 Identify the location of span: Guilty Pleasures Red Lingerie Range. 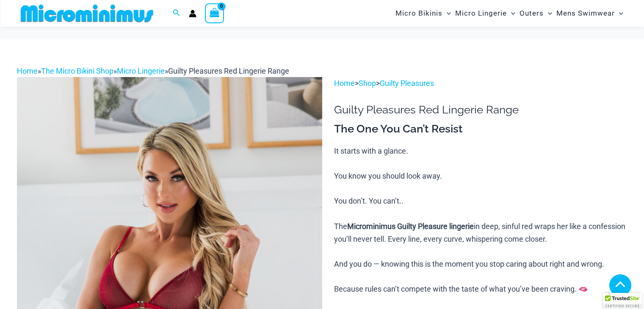
(229, 71).